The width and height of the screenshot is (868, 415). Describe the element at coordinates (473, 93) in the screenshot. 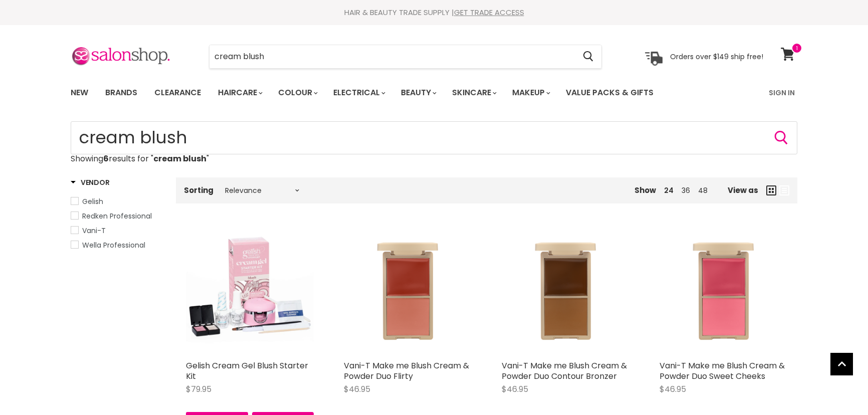

I see `a: Skincare` at that location.